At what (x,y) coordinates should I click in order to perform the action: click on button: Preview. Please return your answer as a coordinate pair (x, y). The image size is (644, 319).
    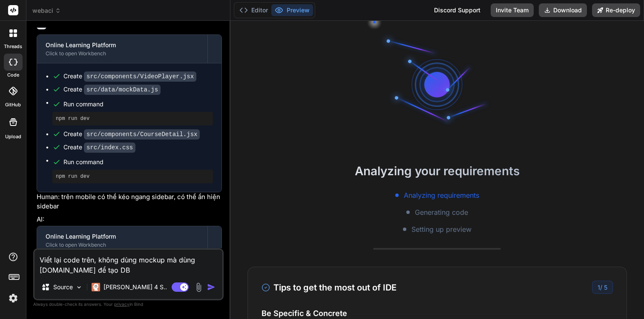
    Looking at the image, I should click on (292, 10).